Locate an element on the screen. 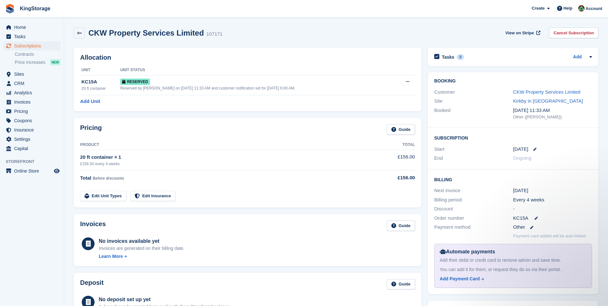  div: Booked is located at coordinates (474, 113).